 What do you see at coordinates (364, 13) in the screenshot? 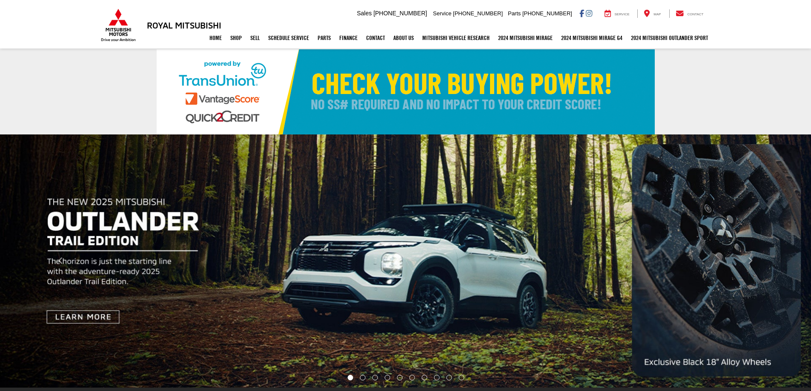
I see `span: Sales` at bounding box center [364, 13].